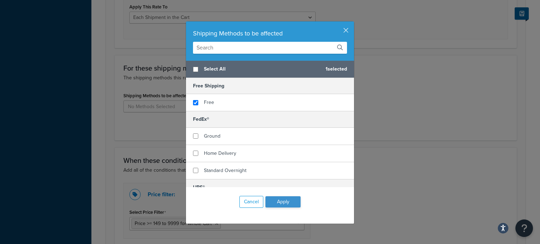  What do you see at coordinates (270, 187) in the screenshot?
I see `h5: UPS®` at bounding box center [270, 187].